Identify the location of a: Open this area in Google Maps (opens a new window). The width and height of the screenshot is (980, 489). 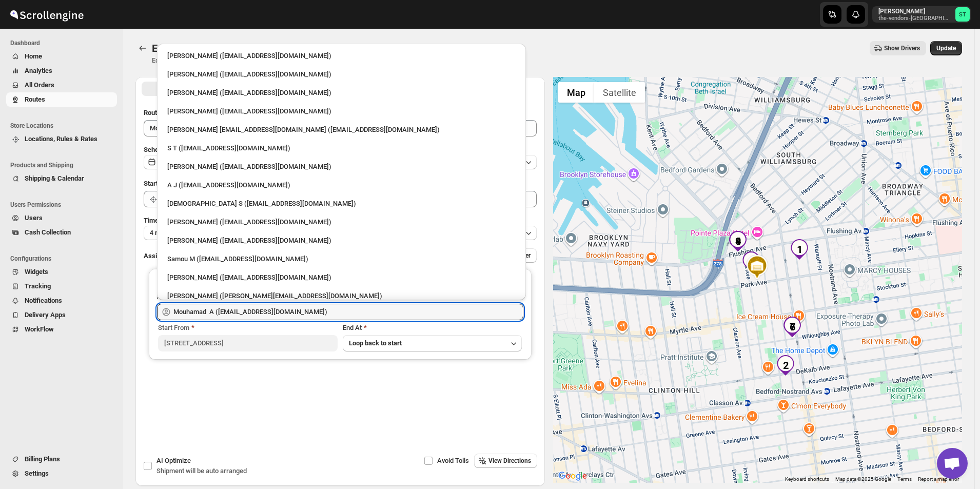
(572, 477).